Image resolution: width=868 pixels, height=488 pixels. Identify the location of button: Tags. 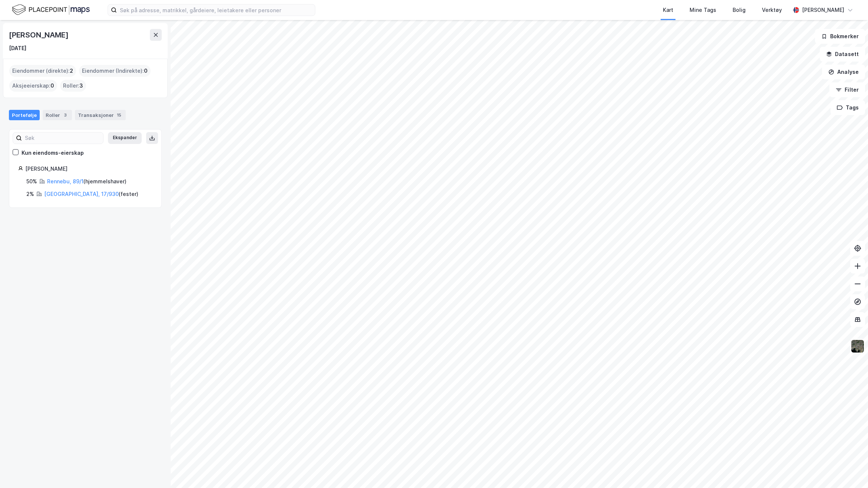
(848, 108).